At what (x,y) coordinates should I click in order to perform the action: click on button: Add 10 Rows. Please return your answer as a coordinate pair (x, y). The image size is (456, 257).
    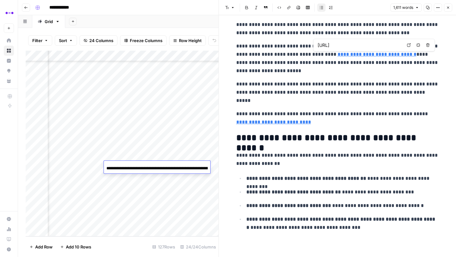
    Looking at the image, I should click on (76, 247).